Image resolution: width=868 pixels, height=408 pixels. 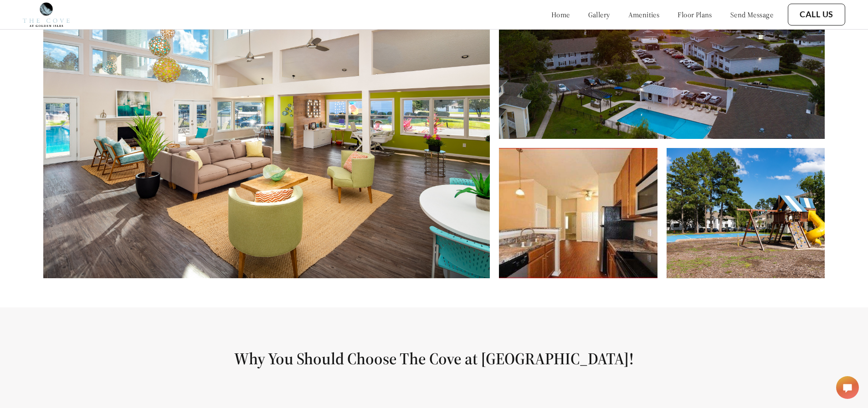 I want to click on a: amenities, so click(x=644, y=15).